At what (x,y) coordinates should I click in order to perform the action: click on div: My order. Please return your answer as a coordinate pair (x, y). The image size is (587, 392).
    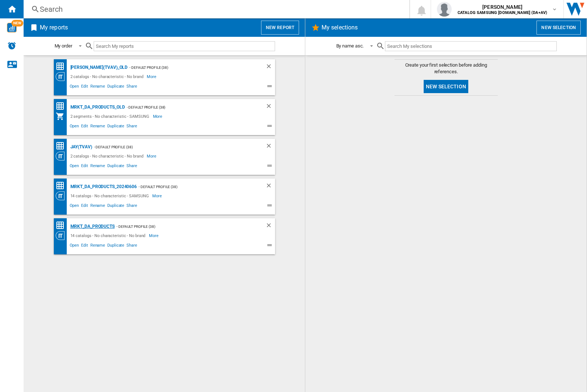
    Looking at the image, I should click on (63, 46).